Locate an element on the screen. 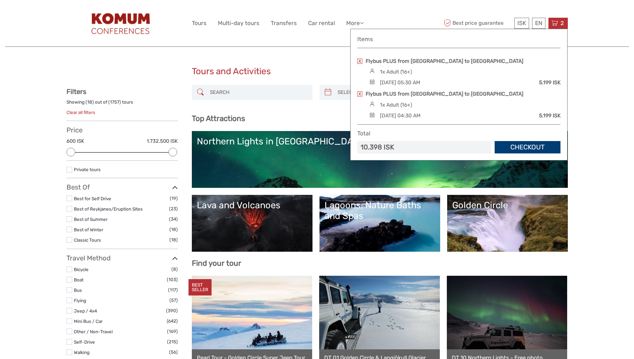 This screenshot has height=359, width=634. a: Bus is located at coordinates (78, 290).